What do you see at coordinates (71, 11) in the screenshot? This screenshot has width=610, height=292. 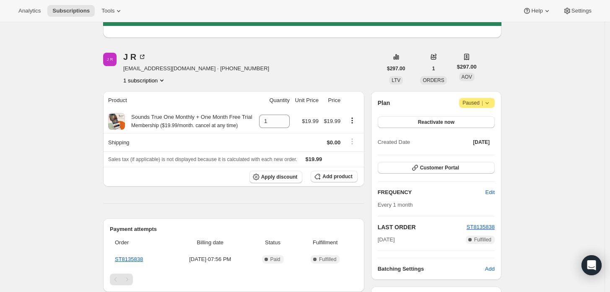 I see `button: Subscriptions` at bounding box center [71, 11].